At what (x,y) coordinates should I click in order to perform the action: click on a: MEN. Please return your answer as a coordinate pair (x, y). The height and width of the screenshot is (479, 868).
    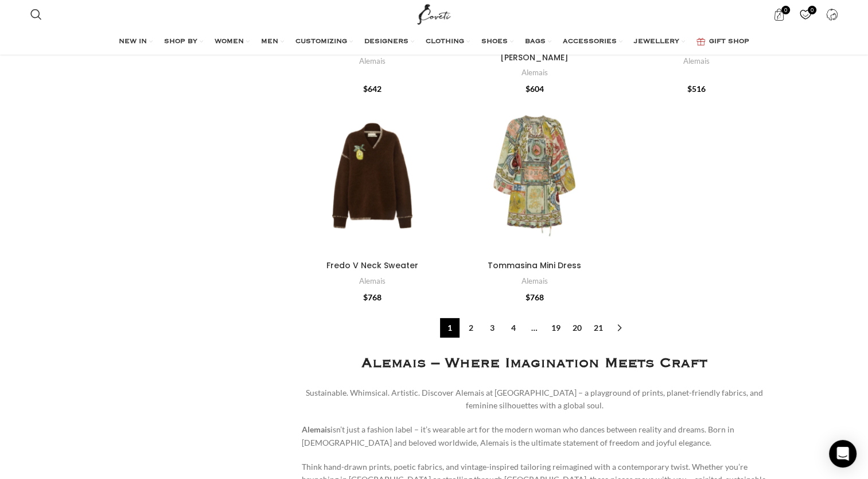
    Looking at the image, I should click on (272, 42).